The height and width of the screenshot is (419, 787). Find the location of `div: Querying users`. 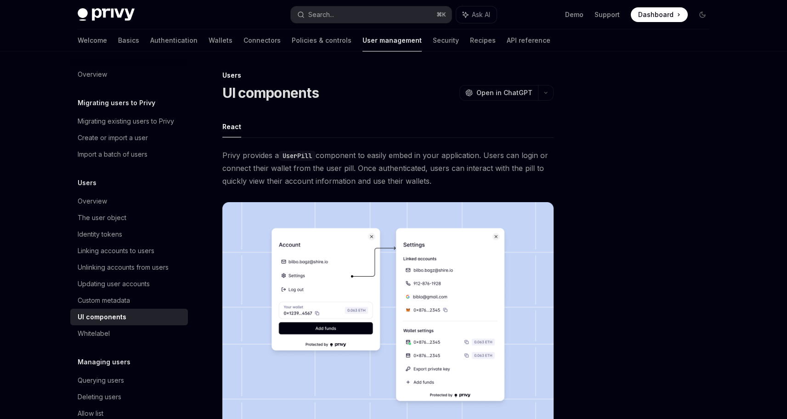

div: Querying users is located at coordinates (101, 381).